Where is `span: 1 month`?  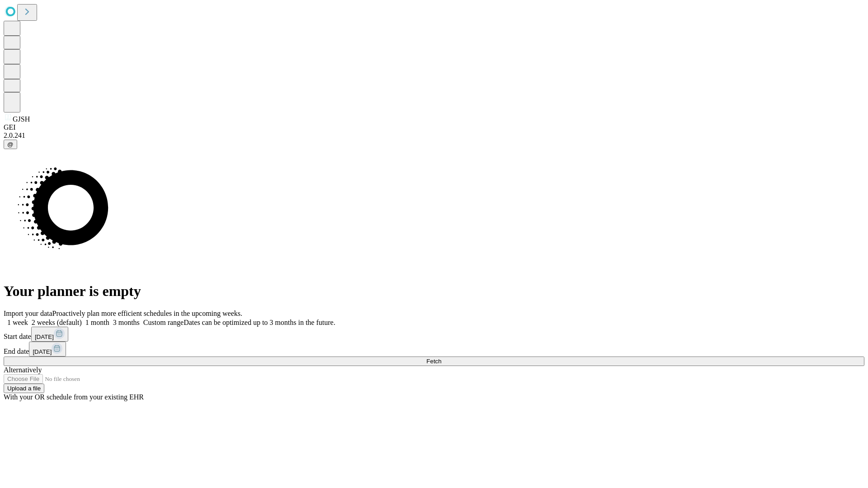 span: 1 month is located at coordinates (97, 322).